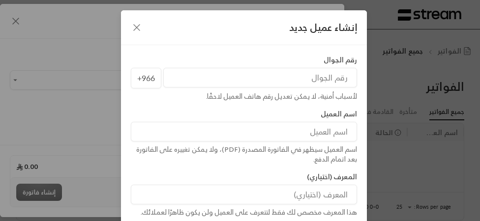 The image size is (480, 221). What do you see at coordinates (339, 114) in the screenshot?
I see `label: اسم العميل` at bounding box center [339, 114].